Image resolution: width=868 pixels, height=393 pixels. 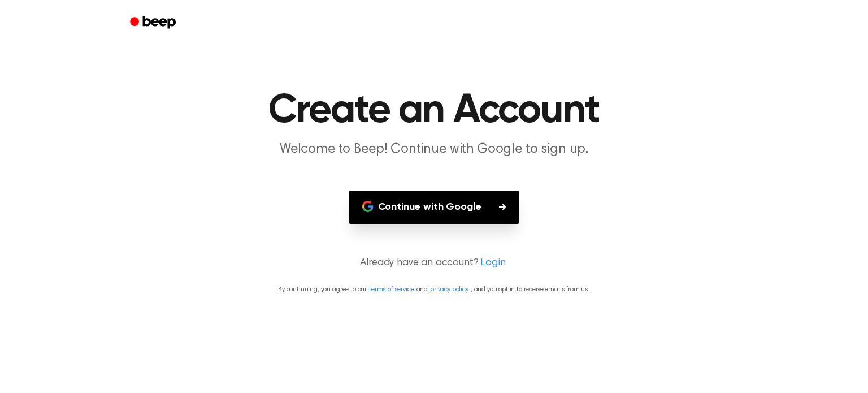 What do you see at coordinates (391, 289) in the screenshot?
I see `a: terms of service` at bounding box center [391, 289].